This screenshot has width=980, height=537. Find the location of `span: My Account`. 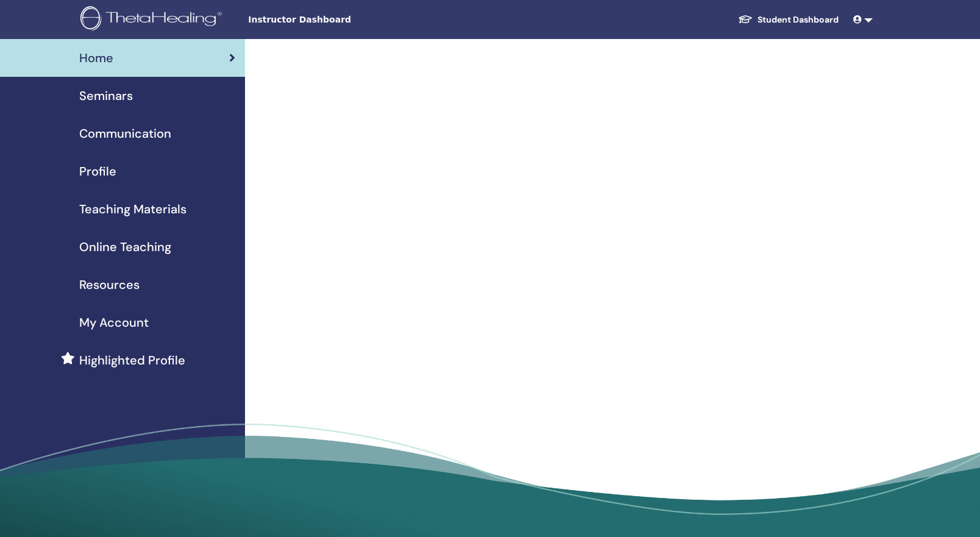

span: My Account is located at coordinates (114, 323).